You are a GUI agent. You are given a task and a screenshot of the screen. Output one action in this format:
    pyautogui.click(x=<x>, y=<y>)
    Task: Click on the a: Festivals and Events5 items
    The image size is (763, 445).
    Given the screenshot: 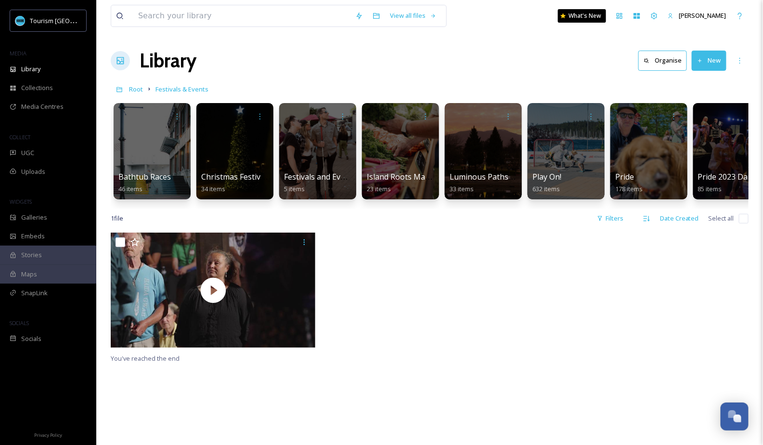 What is the action you would take?
    pyautogui.click(x=320, y=182)
    